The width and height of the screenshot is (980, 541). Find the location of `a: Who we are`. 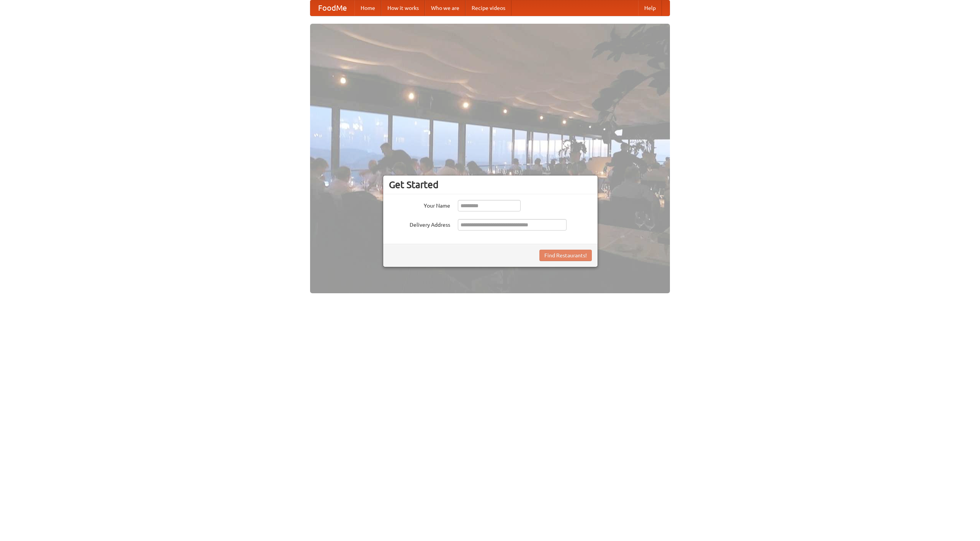

a: Who we are is located at coordinates (445, 8).